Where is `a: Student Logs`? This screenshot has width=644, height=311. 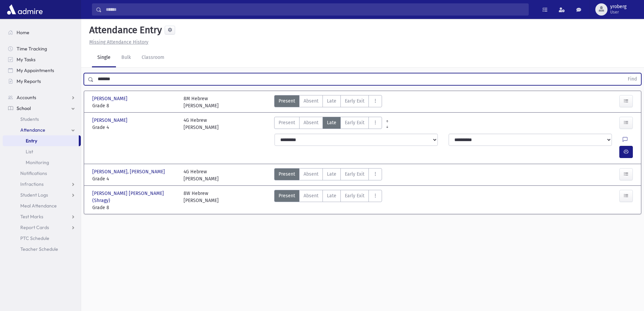 a: Student Logs is located at coordinates (42, 195).